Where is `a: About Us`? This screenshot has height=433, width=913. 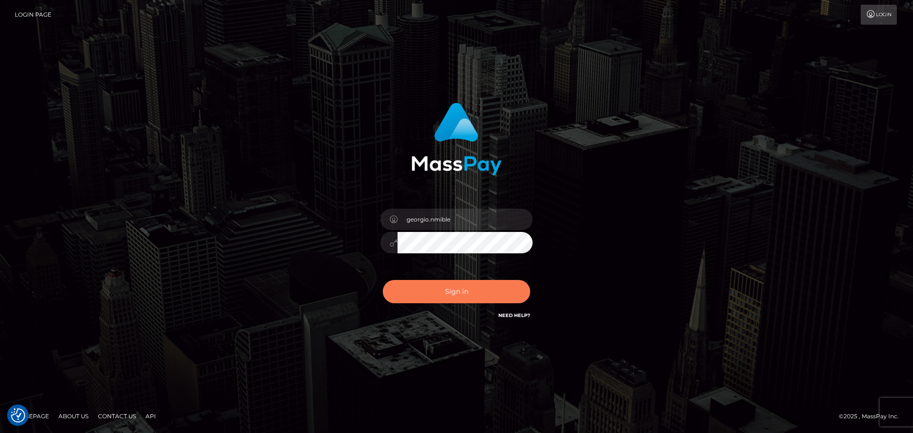
a: About Us is located at coordinates (73, 416).